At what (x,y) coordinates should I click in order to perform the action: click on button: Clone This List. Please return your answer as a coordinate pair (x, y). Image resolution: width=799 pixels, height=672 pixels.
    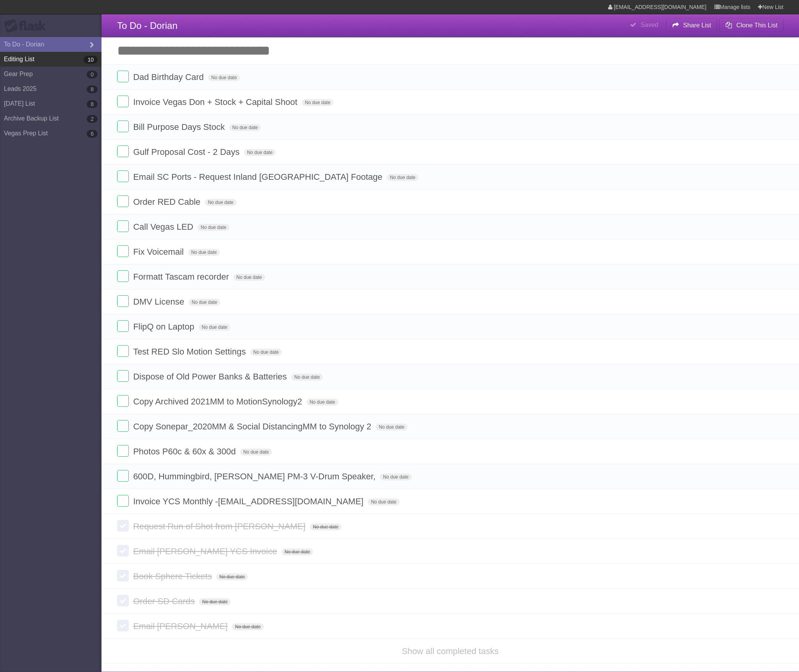
    Looking at the image, I should click on (751, 25).